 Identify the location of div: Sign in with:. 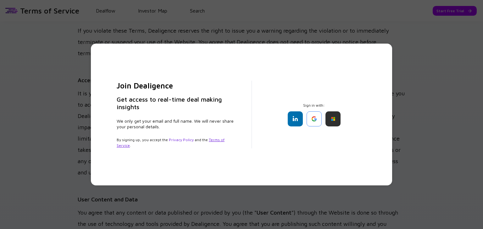
(314, 115).